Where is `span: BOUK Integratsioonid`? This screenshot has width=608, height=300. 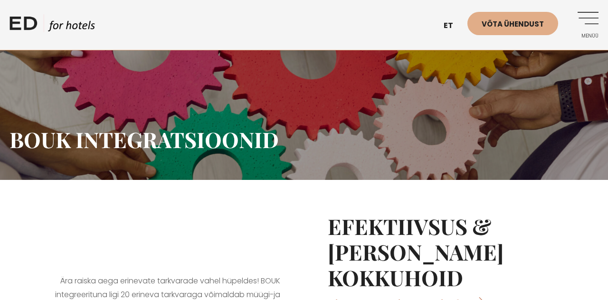
span: BOUK Integratsioonid is located at coordinates (144, 139).